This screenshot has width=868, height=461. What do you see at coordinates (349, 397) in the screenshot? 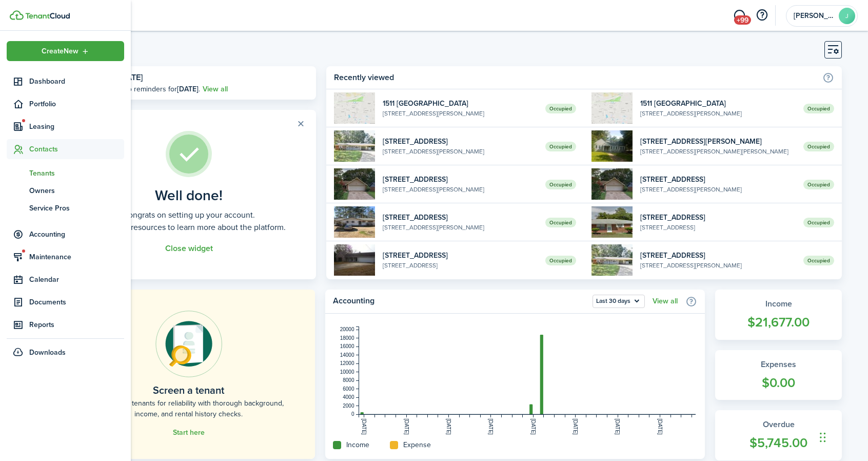
I see `tspan: 4000` at bounding box center [349, 397].